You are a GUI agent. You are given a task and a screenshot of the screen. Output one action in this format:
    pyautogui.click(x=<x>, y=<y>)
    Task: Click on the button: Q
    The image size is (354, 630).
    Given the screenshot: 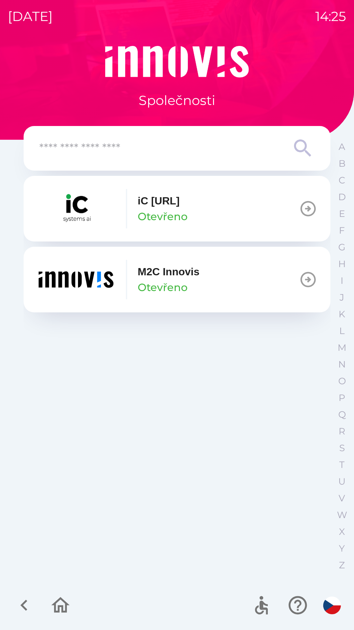 What is the action you would take?
    pyautogui.click(x=342, y=414)
    